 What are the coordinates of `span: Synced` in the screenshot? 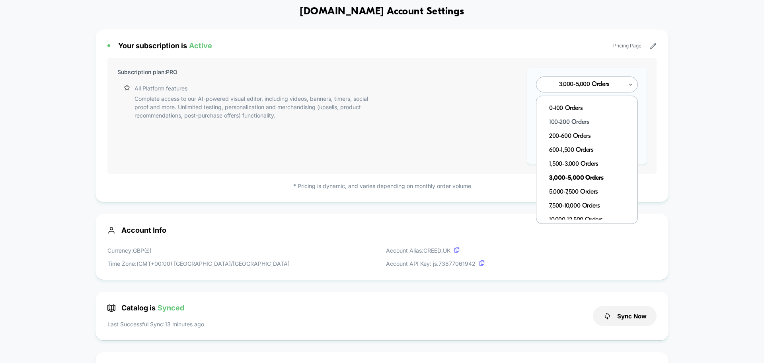 It's located at (171, 307).